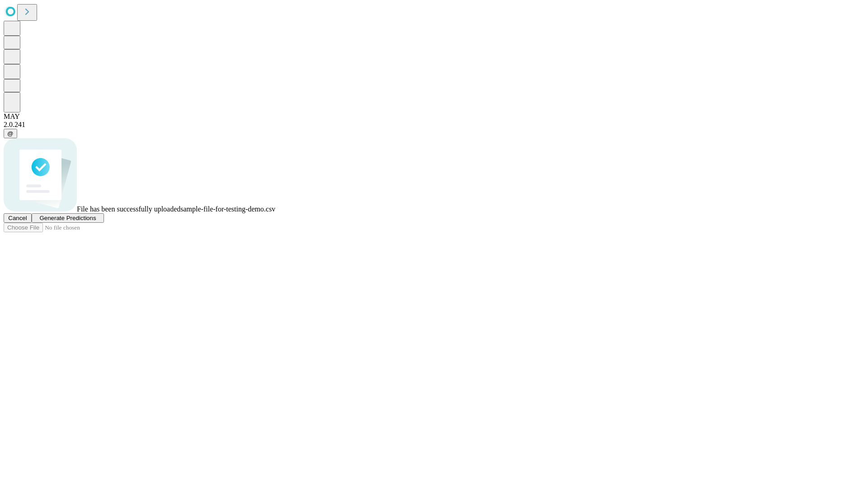 The width and height of the screenshot is (868, 488). I want to click on button: Cancel, so click(18, 218).